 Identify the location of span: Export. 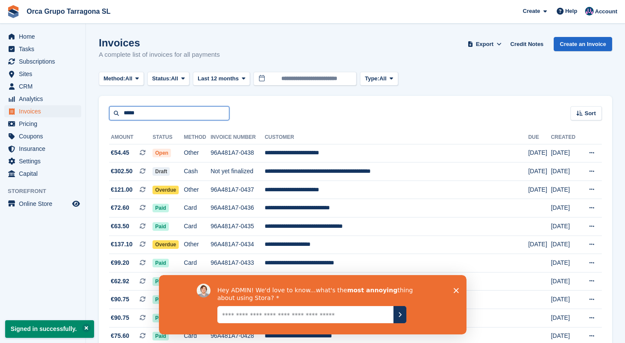
(485, 44).